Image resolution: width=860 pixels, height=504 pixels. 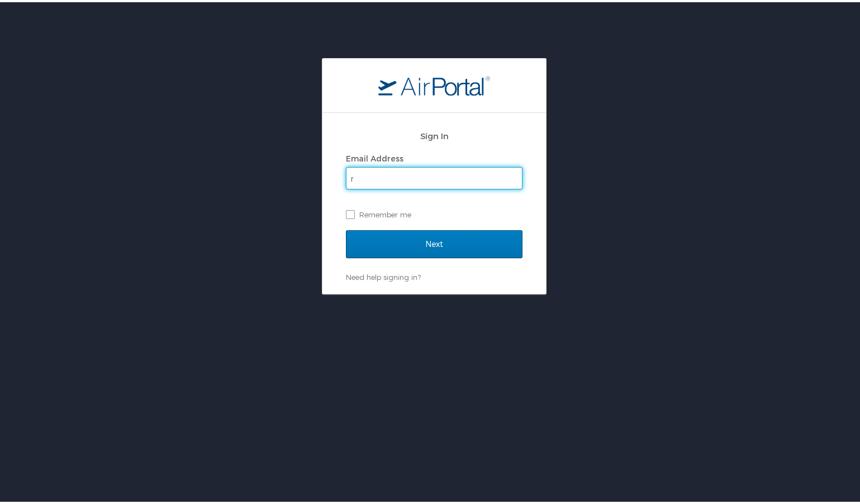 What do you see at coordinates (435, 134) in the screenshot?
I see `h2: Sign In` at bounding box center [435, 134].